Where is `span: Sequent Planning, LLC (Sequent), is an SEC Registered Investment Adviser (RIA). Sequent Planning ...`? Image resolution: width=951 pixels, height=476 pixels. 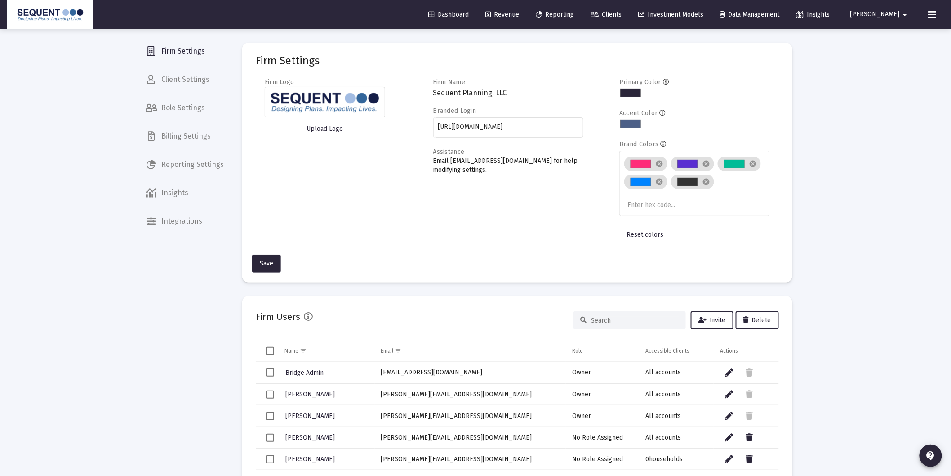 span: Sequent Planning, LLC (Sequent), is an SEC Registered Investment Adviser (RIA). Sequent Planning ... is located at coordinates (259, 14).